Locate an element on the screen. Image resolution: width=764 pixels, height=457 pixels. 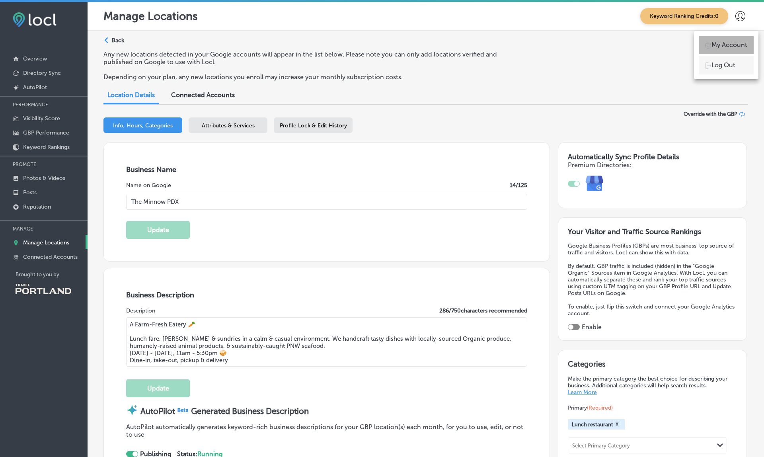
p: Brought to you by is located at coordinates (51, 274).